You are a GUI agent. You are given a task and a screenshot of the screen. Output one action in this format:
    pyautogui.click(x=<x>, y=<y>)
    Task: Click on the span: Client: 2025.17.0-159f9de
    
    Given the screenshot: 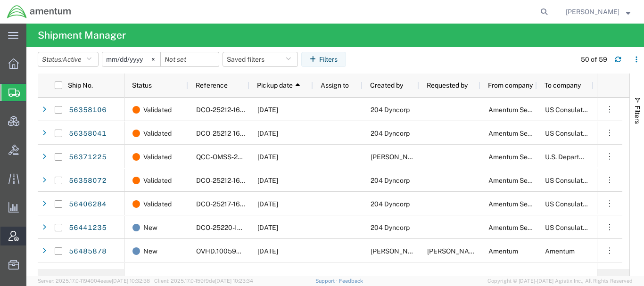 What is the action you would take?
    pyautogui.click(x=204, y=281)
    